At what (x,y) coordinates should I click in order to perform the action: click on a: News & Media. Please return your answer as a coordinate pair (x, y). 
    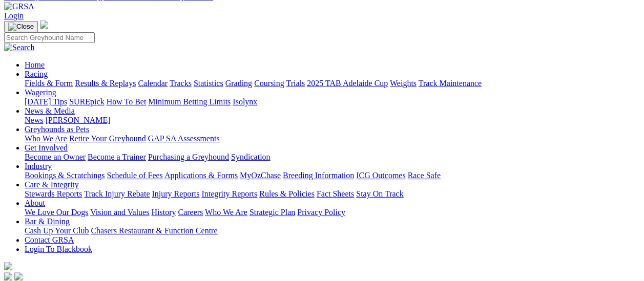
    Looking at the image, I should click on (50, 110).